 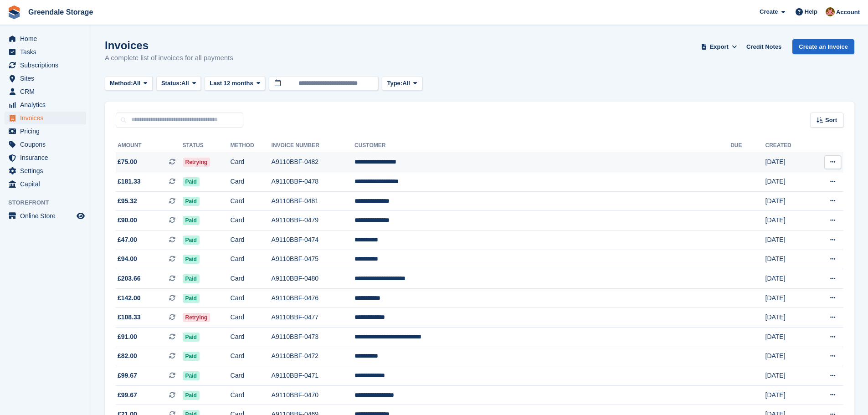 I want to click on span: Tasks, so click(x=47, y=52).